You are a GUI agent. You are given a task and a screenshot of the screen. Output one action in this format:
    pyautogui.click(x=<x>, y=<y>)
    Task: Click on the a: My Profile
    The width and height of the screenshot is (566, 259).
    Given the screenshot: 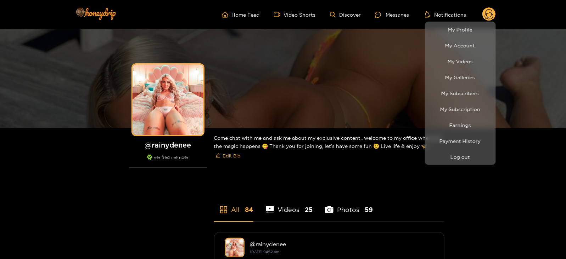 What is the action you would take?
    pyautogui.click(x=460, y=29)
    